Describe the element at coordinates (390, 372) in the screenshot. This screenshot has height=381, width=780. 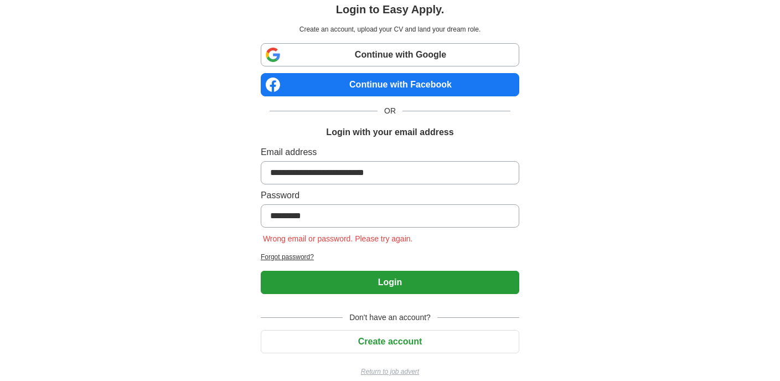
I see `a: Return to job advert` at that location.